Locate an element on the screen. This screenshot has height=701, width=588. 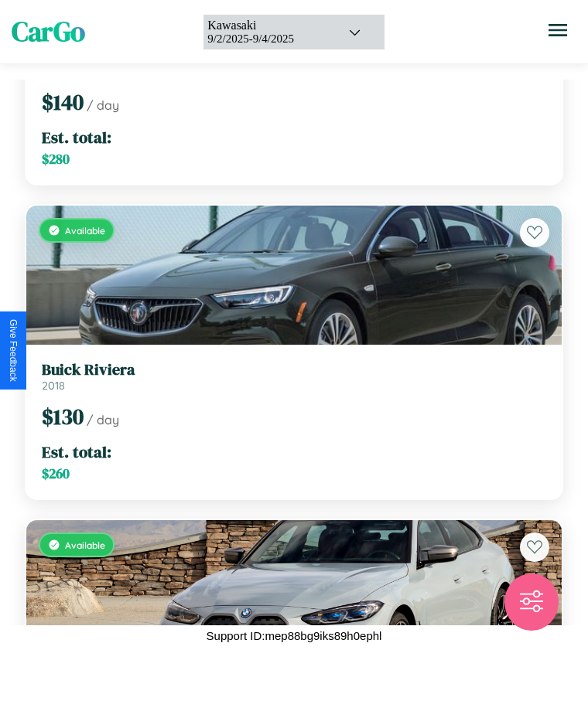
span: 2018 is located at coordinates (53, 386).